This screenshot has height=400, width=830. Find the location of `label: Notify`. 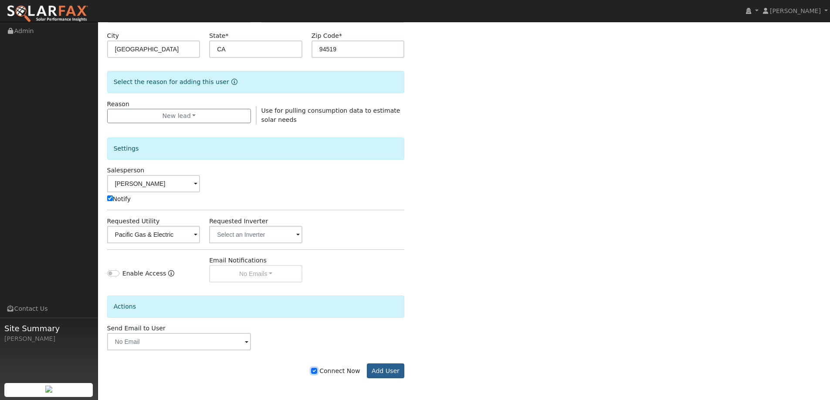

label: Notify is located at coordinates (119, 199).